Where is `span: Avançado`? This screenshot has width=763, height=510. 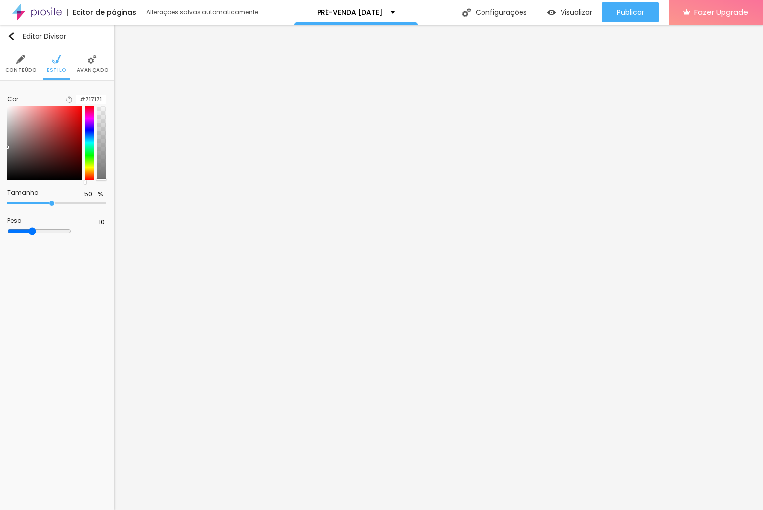 span: Avançado is located at coordinates (92, 70).